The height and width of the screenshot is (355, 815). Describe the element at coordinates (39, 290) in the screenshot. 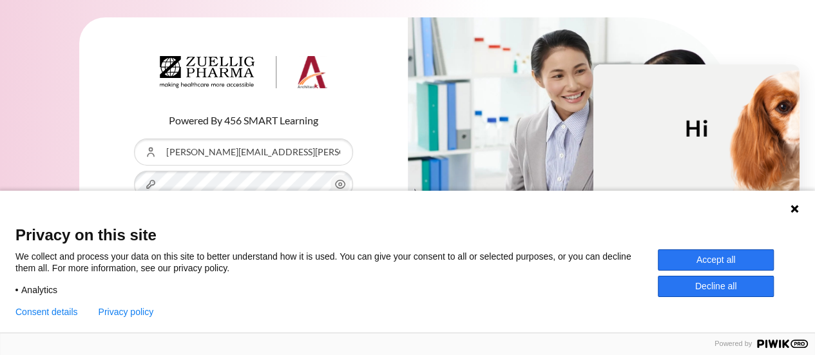

I see `span: Analytics` at that location.